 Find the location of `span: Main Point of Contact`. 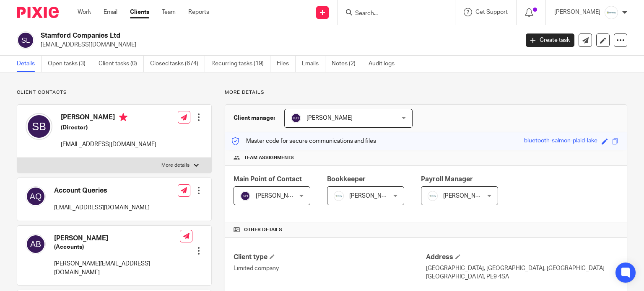

span: Main Point of Contact is located at coordinates (268, 179).